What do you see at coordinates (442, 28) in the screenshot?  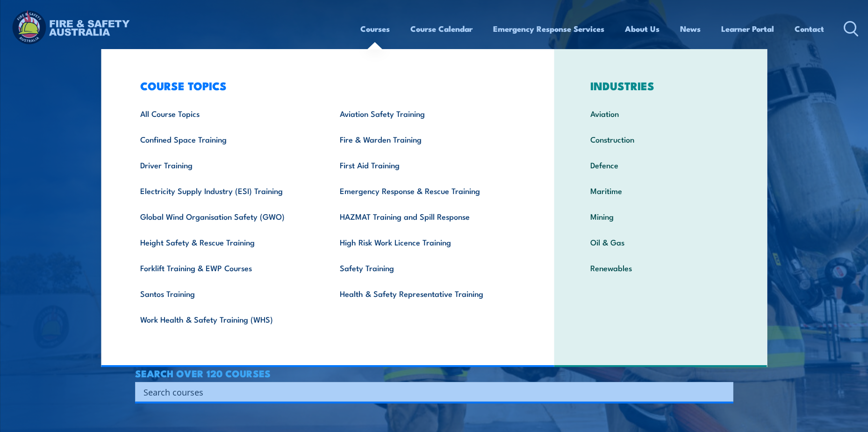 I see `a: Course Calendar` at bounding box center [442, 28].